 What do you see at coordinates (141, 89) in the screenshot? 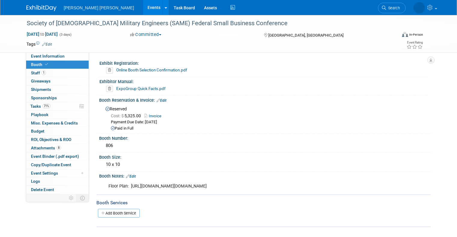
I see `a: ExpoGroup Quick Facts.pdf` at bounding box center [141, 89].